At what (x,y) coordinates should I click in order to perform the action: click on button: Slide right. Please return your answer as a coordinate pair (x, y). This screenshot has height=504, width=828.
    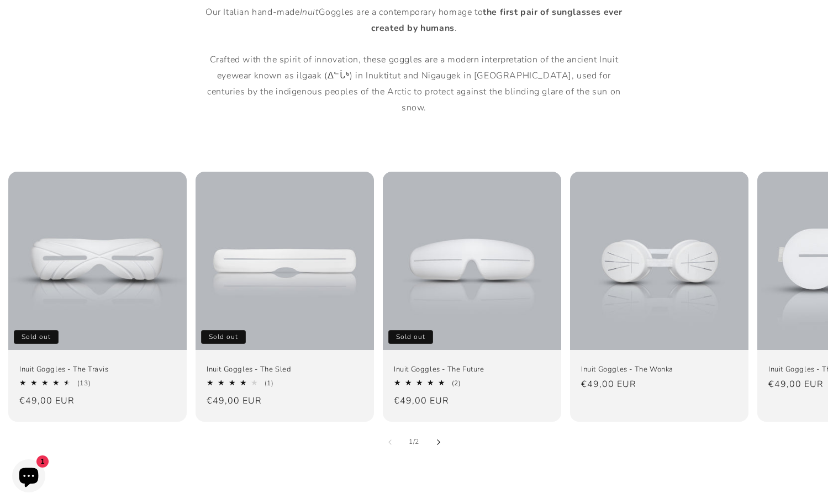
    Looking at the image, I should click on (438, 442).